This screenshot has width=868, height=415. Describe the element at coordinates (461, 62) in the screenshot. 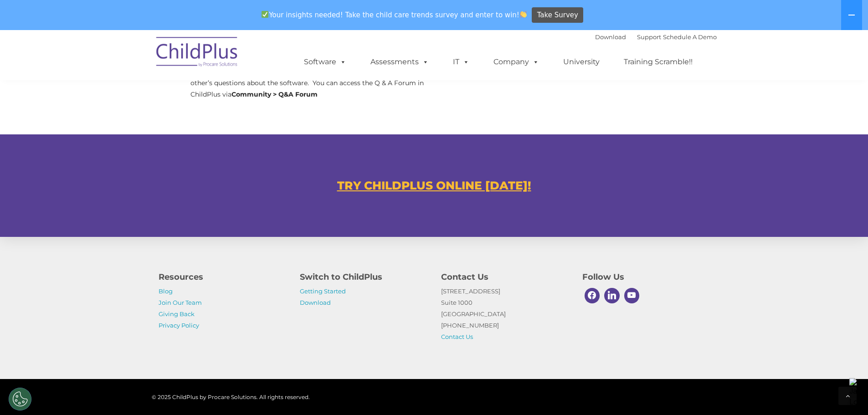

I see `a: IT` at that location.